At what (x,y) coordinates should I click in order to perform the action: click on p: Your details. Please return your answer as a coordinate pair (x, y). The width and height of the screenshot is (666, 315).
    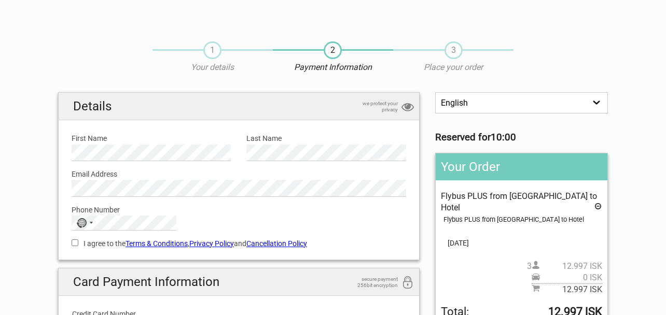
    Looking at the image, I should click on (213, 67).